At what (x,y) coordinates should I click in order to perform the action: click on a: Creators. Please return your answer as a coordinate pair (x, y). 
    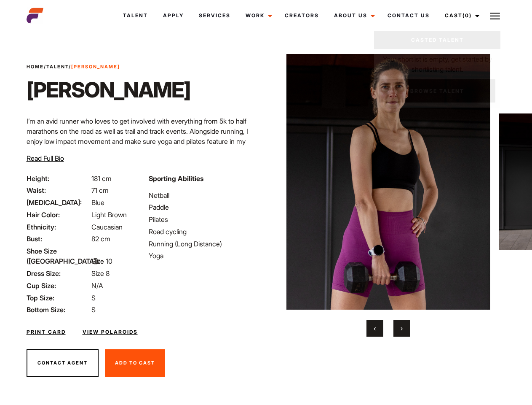
    Looking at the image, I should click on (302, 16).